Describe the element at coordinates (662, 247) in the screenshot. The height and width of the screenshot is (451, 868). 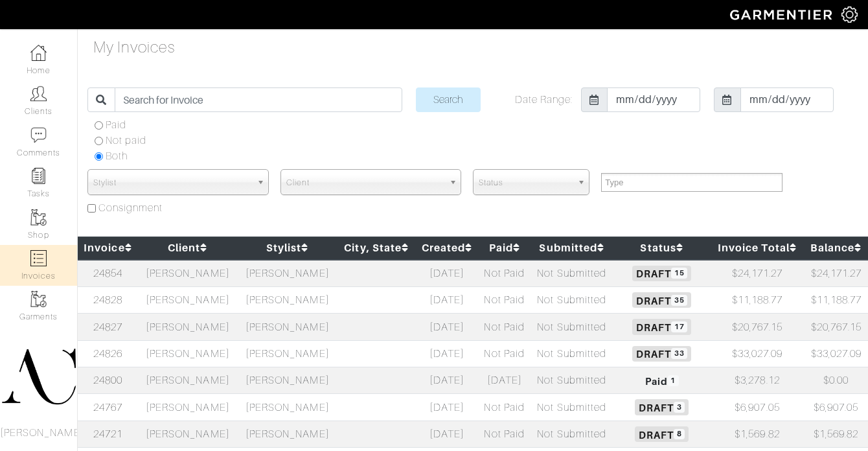
I see `a: Status` at that location.